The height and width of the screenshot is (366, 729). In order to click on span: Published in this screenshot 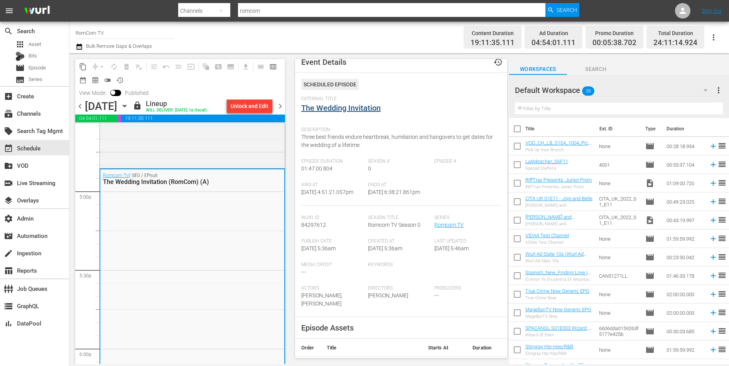, I will do `click(137, 93)`.